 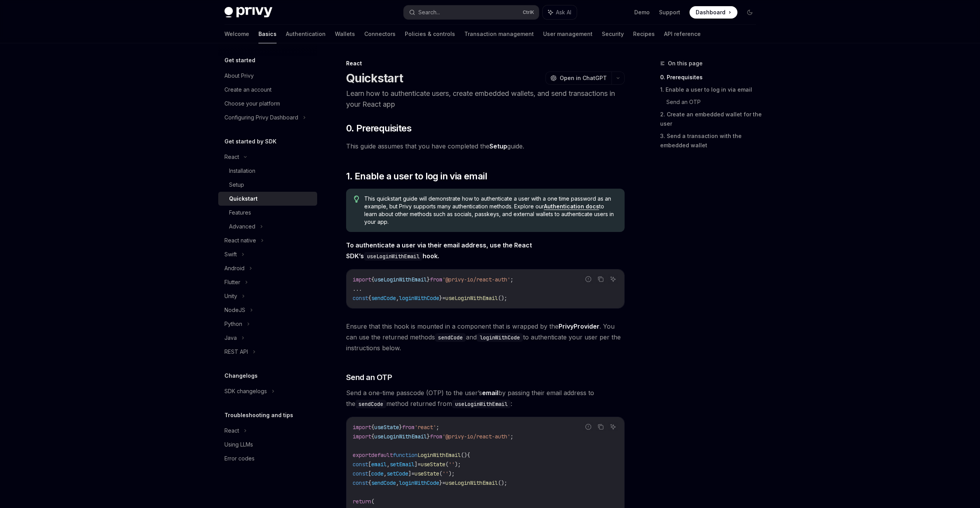 I want to click on span: 0. Prerequisites, so click(x=379, y=128).